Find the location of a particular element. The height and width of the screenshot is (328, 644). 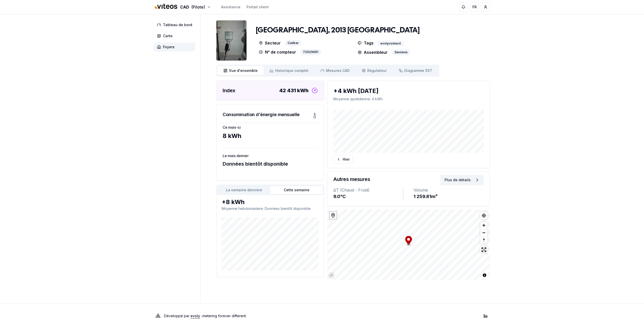

div: Siemens is located at coordinates (401, 52).